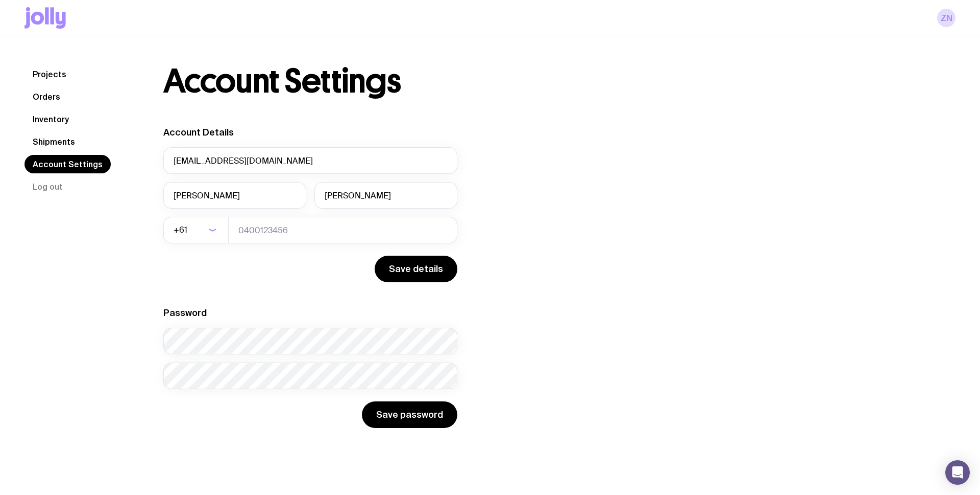 The image size is (980, 495). Describe the element at coordinates (50, 119) in the screenshot. I see `a: Inventory` at that location.